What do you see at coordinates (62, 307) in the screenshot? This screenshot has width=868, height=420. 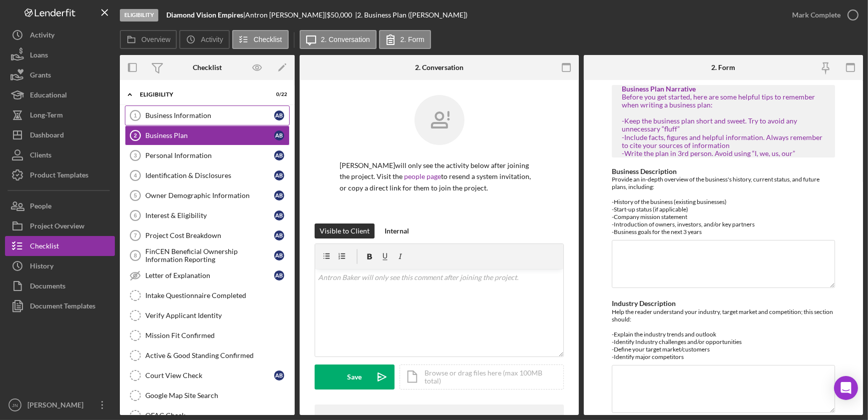 I see `div: Document Templates` at bounding box center [62, 307].